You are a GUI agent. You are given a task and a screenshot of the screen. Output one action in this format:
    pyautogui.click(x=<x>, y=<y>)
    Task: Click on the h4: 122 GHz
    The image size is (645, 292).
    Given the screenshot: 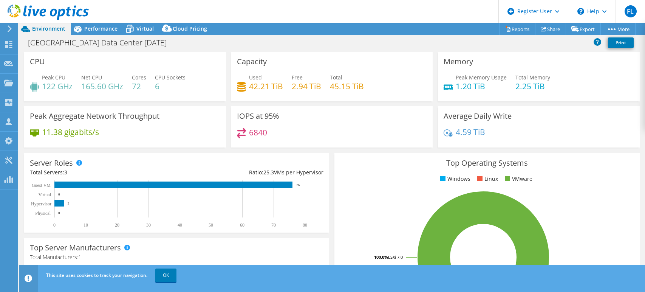 What is the action you would take?
    pyautogui.click(x=57, y=86)
    